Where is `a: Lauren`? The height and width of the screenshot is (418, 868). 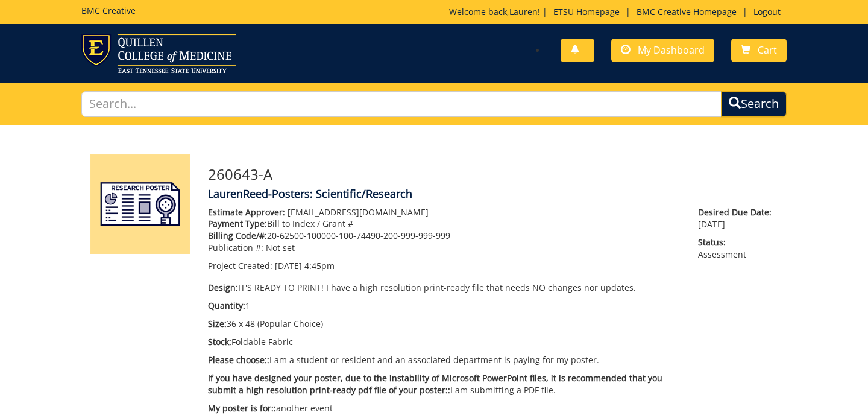 a: Lauren is located at coordinates (523, 11).